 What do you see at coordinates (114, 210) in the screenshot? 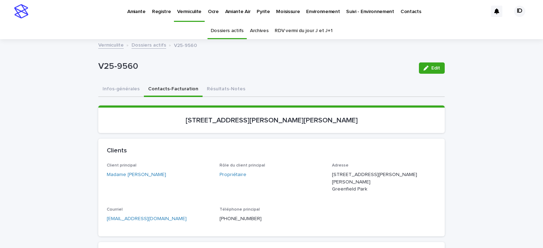
I see `span: Courriel` at bounding box center [114, 210].